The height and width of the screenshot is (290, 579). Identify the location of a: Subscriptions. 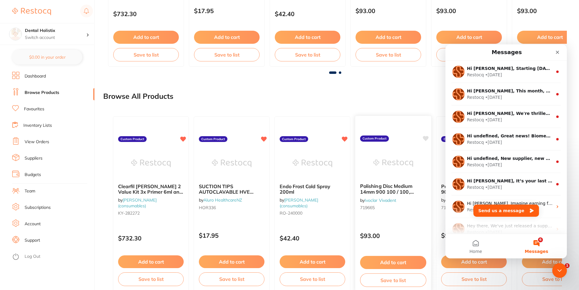
(38, 207).